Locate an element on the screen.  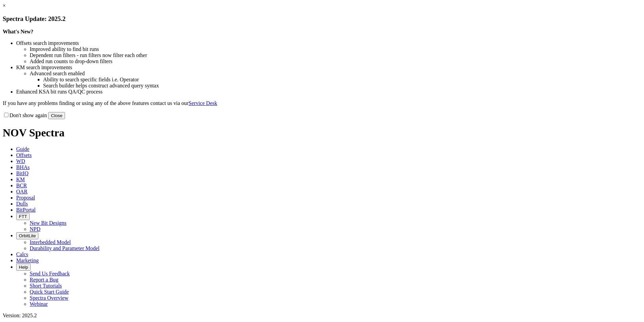
span: OAR is located at coordinates (21, 191).